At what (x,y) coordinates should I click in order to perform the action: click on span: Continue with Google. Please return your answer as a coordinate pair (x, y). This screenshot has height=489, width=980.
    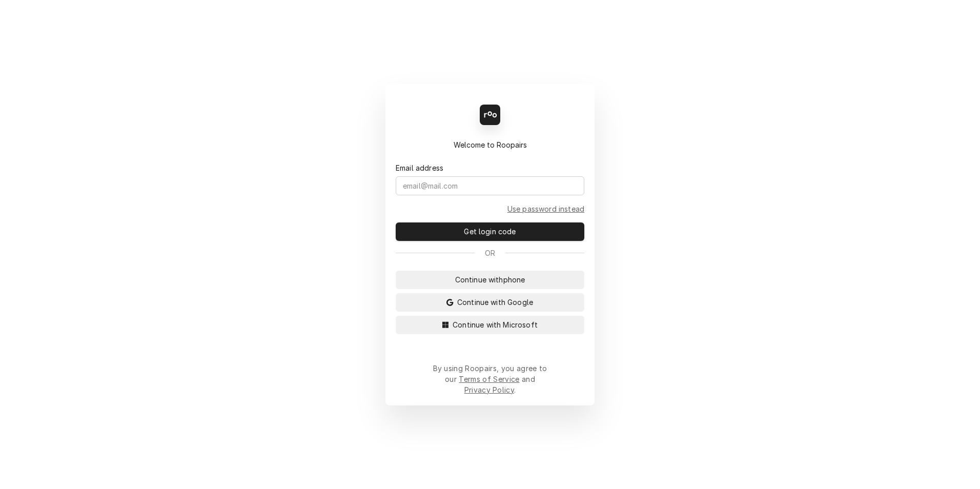
    Looking at the image, I should click on (495, 302).